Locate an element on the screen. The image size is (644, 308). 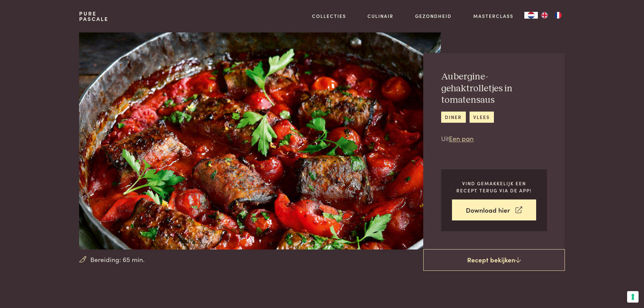
aside: Language selected: Nederlands is located at coordinates (544, 15).